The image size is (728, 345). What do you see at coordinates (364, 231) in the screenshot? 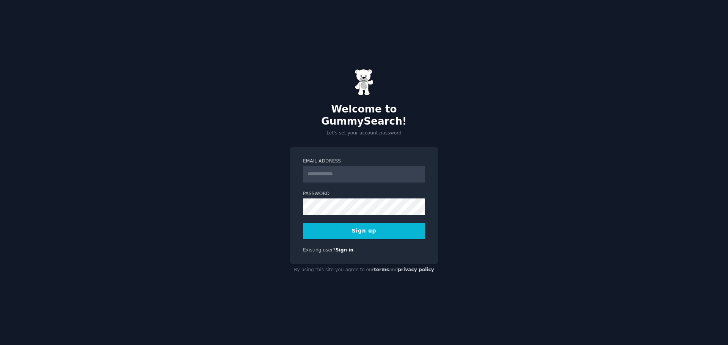
I see `button: Sign up` at bounding box center [364, 231].